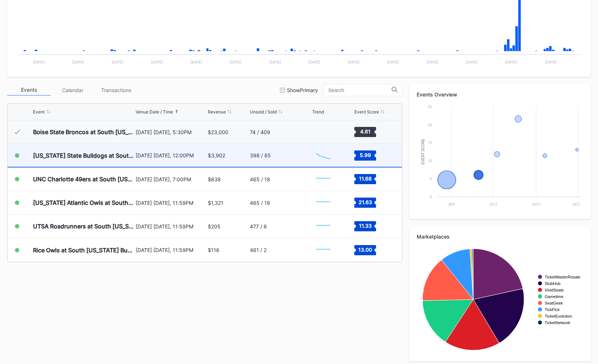 The image size is (598, 364). I want to click on div: 481 / 2, so click(258, 250).